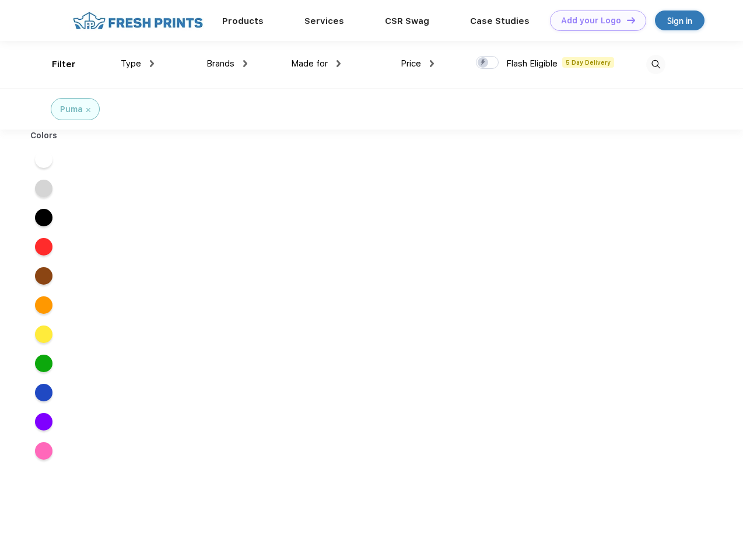 The width and height of the screenshot is (743, 560). What do you see at coordinates (631, 20) in the screenshot?
I see `img: DT` at bounding box center [631, 20].